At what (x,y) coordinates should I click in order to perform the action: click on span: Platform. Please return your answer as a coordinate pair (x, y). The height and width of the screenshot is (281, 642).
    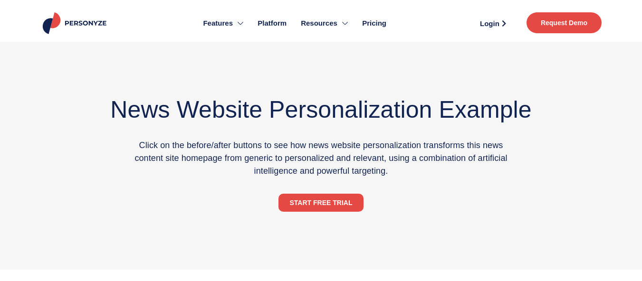
    Looking at the image, I should click on (272, 23).